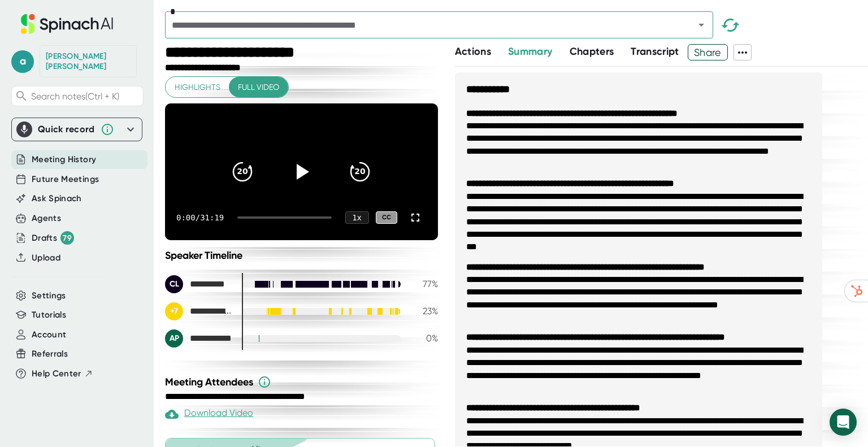 The width and height of the screenshot is (868, 447). Describe the element at coordinates (174, 285) in the screenshot. I see `div: CL` at that location.